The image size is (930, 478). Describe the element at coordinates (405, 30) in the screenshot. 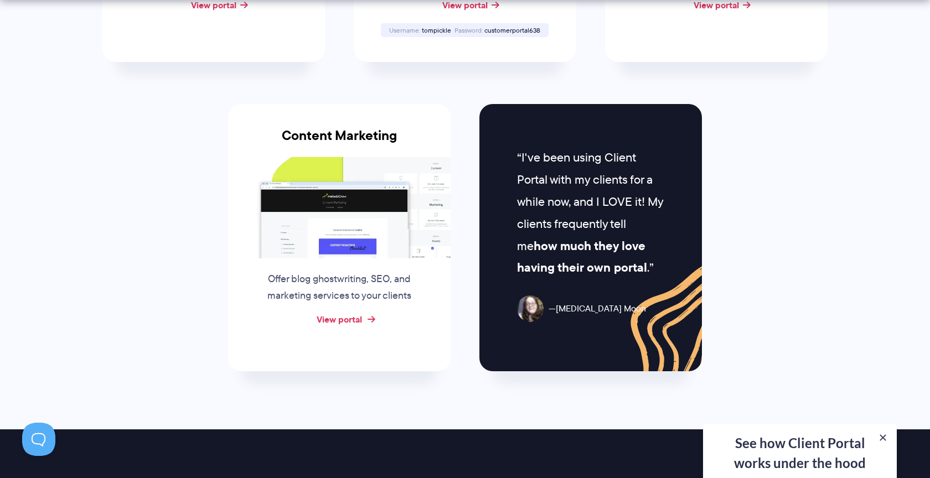

I see `span: Username` at that location.